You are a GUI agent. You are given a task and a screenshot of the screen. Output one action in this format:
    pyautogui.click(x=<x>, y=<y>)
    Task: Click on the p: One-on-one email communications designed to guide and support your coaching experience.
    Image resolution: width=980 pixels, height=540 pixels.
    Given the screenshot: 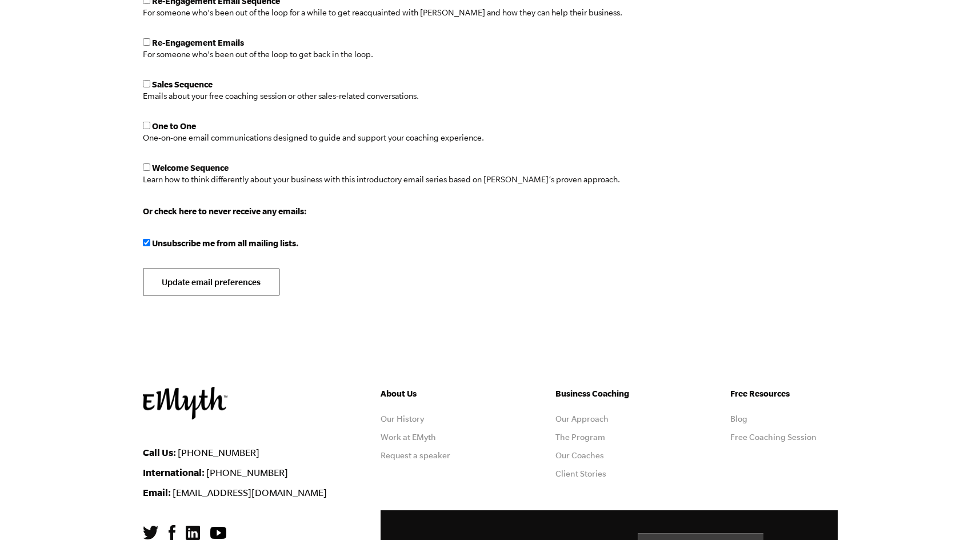 What is the action you would take?
    pyautogui.click(x=382, y=138)
    